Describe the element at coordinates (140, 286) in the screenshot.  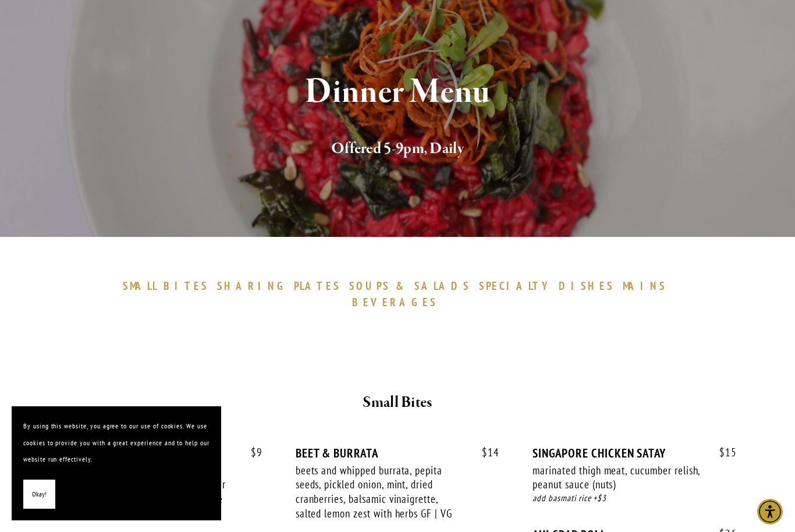
I see `span: SMALL` at that location.